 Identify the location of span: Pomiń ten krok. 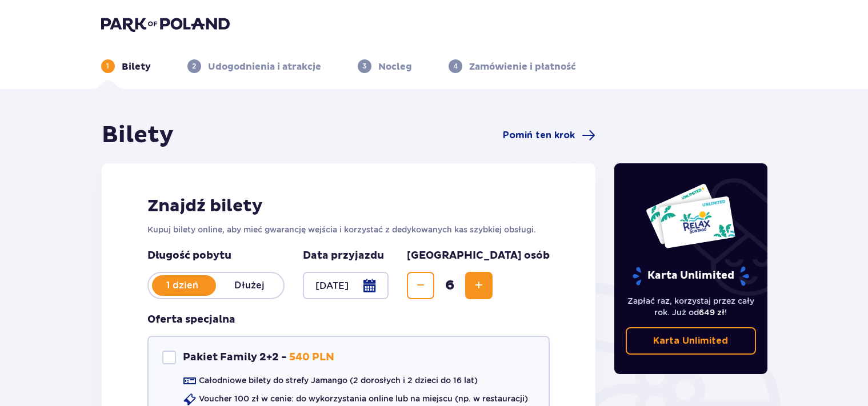
(539, 135).